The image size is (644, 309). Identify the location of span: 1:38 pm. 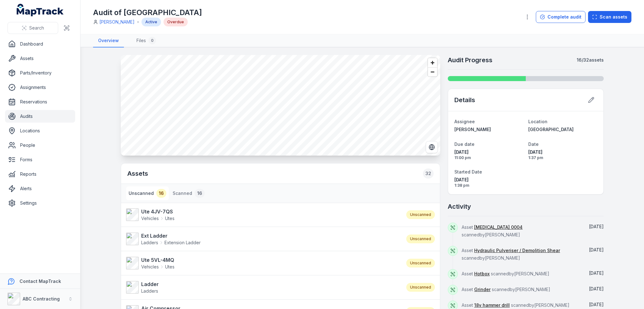
(489, 185).